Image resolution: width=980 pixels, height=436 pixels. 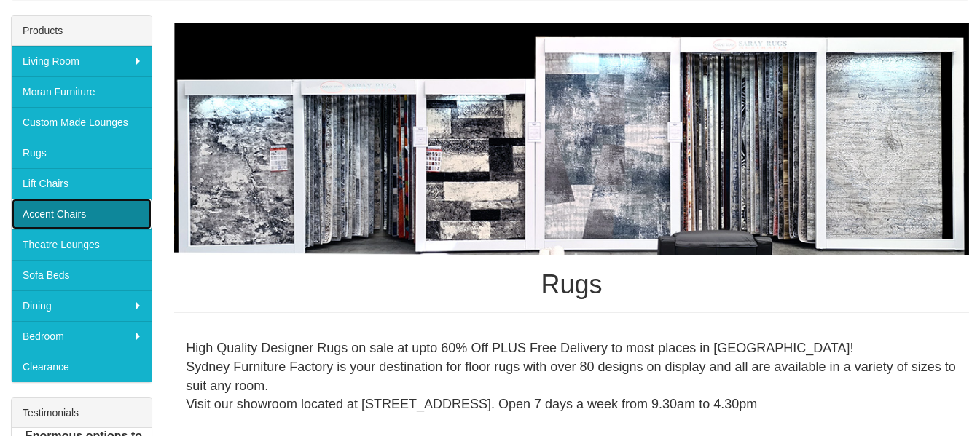 I want to click on a: Custom Made Lounges, so click(x=82, y=122).